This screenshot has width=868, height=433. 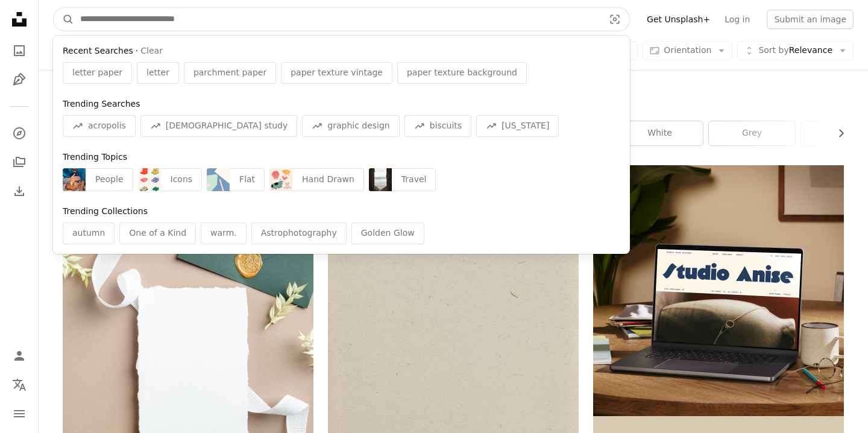 I want to click on a: grey, so click(x=752, y=133).